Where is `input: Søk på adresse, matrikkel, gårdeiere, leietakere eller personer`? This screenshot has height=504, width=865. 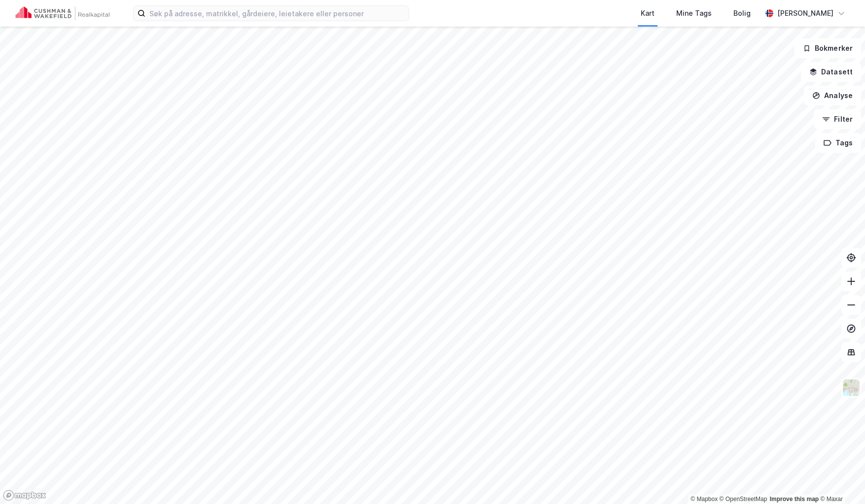 input: Søk på adresse, matrikkel, gårdeiere, leietakere eller personer is located at coordinates (278, 13).